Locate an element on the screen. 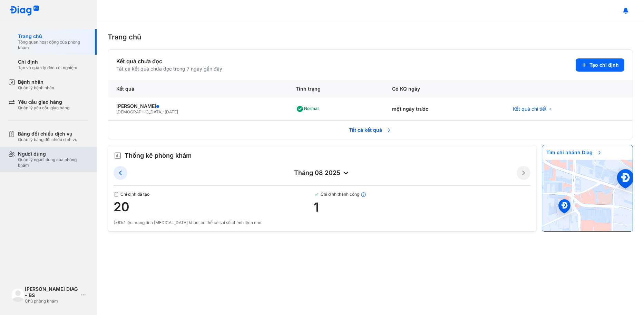  div: Kết quả is located at coordinates (198, 89).